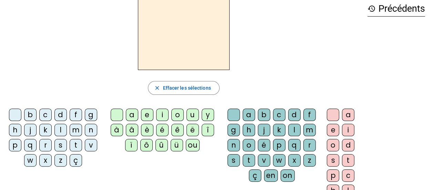 The height and width of the screenshot is (190, 436). Describe the element at coordinates (371, 9) in the screenshot. I see `mat-icon: history` at that location.